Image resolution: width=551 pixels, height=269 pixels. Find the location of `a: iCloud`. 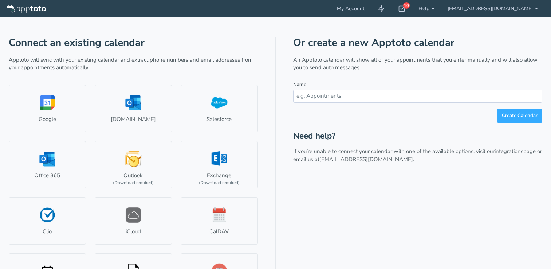

a: iCloud is located at coordinates (133, 220).